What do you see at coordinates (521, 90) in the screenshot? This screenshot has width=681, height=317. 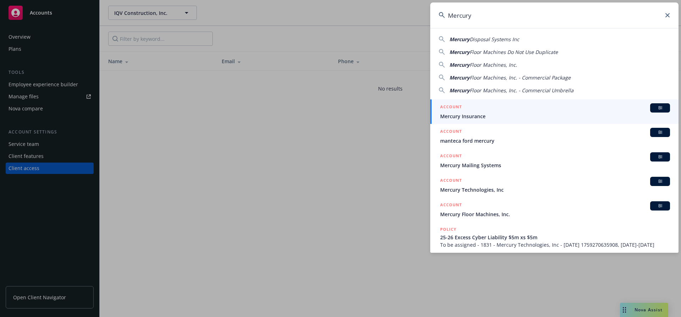 I see `span: Floor Machines, Inc. - Commercial Umbrella` at bounding box center [521, 90].